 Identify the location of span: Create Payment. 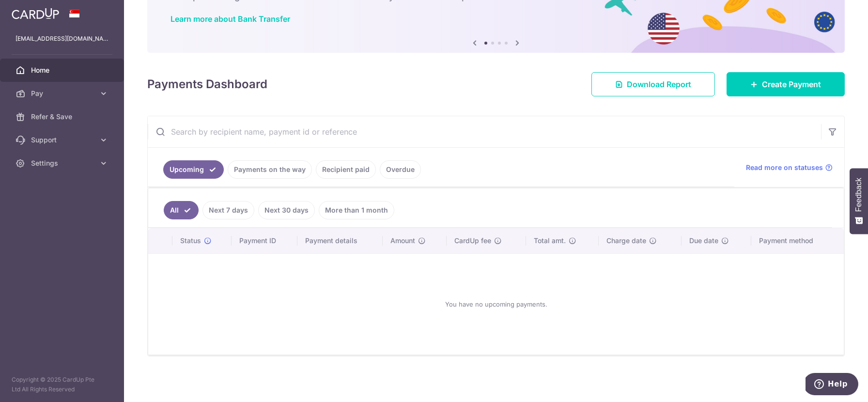
(791, 84).